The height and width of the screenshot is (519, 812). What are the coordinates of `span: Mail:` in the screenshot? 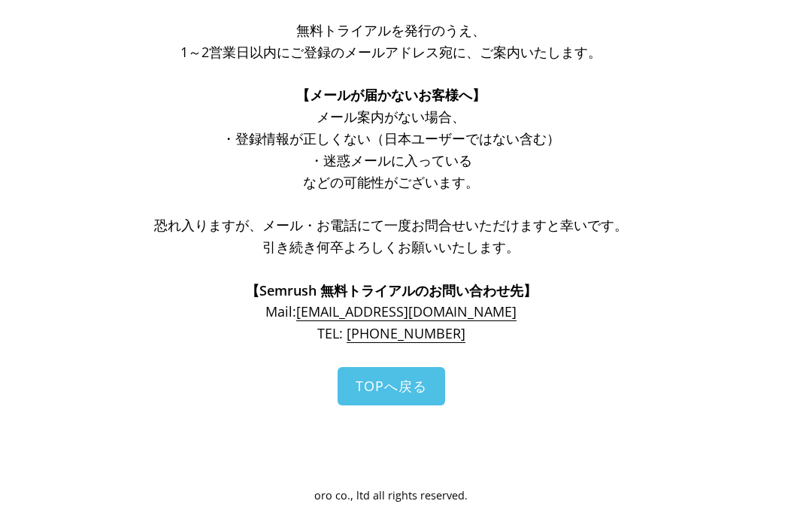 It's located at (391, 311).